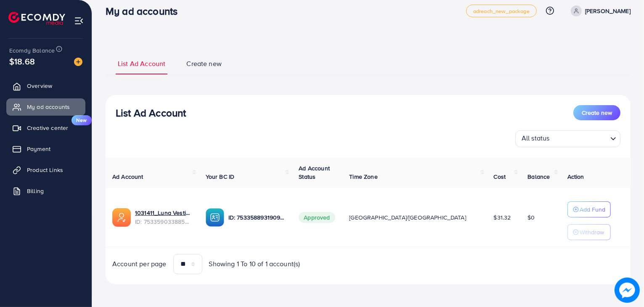 This screenshot has height=307, width=644. I want to click on span: $18.68, so click(22, 61).